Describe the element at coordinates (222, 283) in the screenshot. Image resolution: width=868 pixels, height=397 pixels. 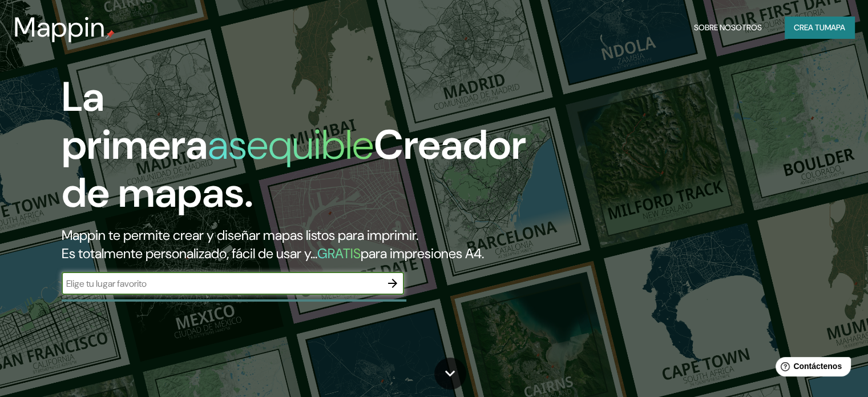
I see `input: Elige tu lugar favorito` at that location.